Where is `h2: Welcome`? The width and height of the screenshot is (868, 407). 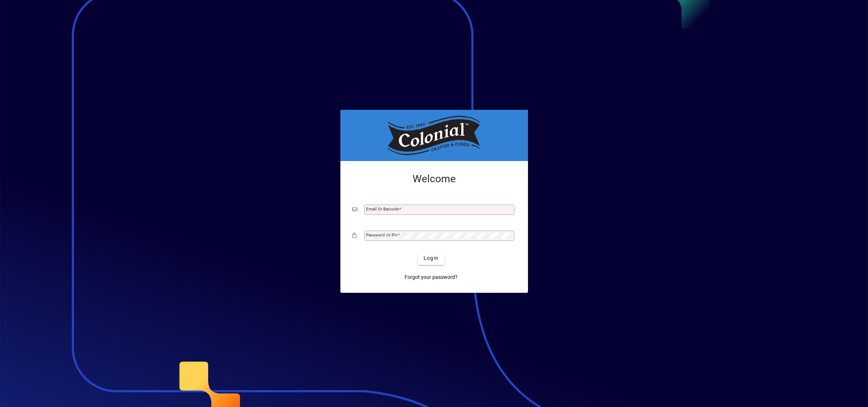
h2: Welcome is located at coordinates (434, 179).